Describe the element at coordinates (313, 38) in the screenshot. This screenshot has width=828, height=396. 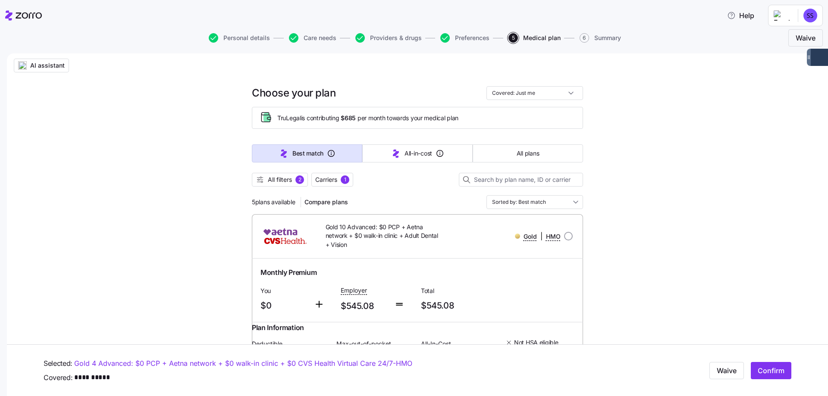
I see `button: Care needs` at that location.